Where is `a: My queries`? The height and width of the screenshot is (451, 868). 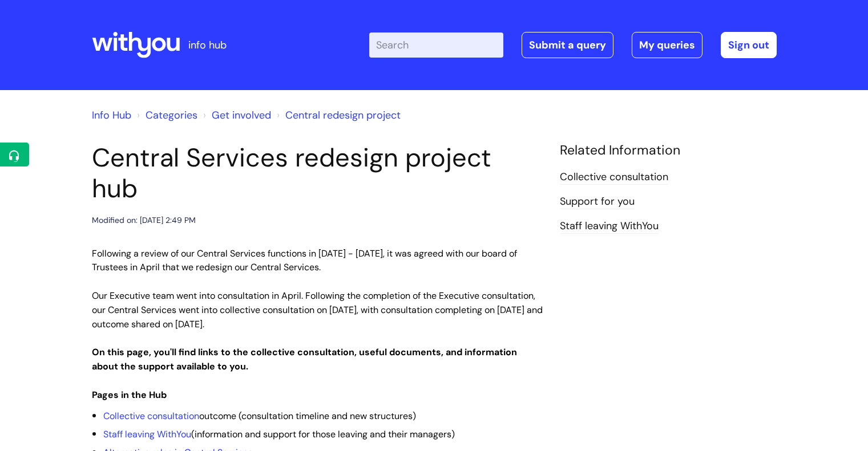
a: My queries is located at coordinates (667, 45).